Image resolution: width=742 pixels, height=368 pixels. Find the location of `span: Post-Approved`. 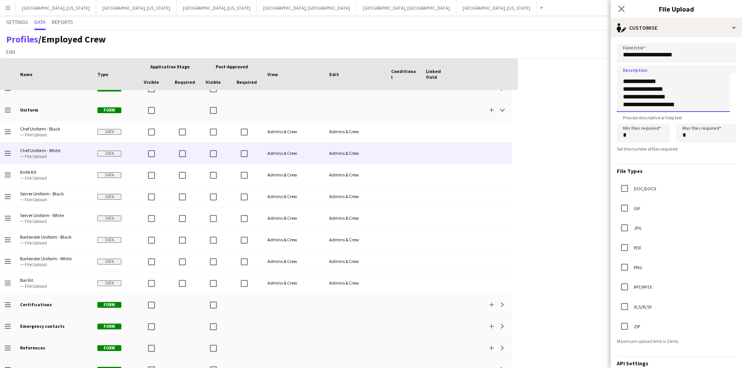

span: Post-Approved is located at coordinates (232, 66).